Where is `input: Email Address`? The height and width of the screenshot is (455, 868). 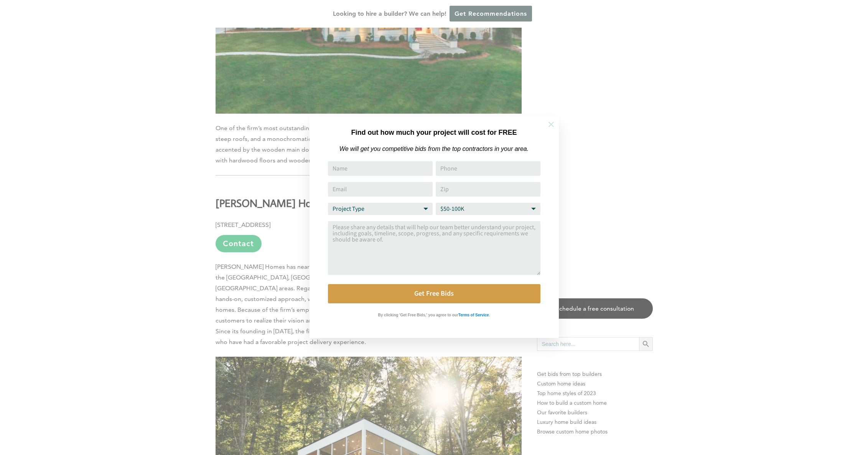 input: Email Address is located at coordinates (380, 189).